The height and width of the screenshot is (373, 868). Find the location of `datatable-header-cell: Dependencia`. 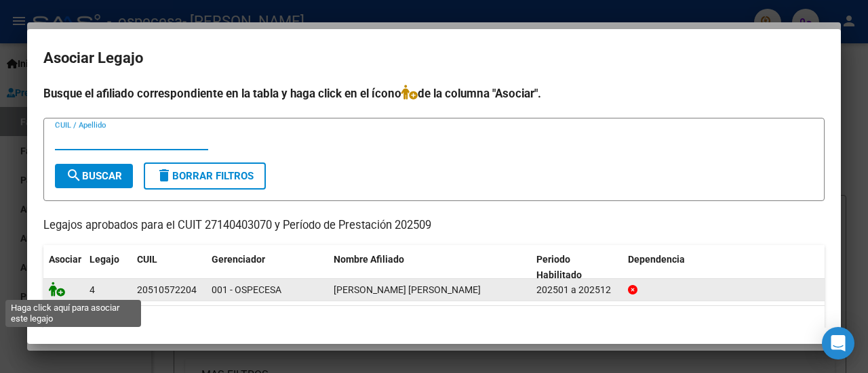

datatable-header-cell: Dependencia is located at coordinates (723, 268).